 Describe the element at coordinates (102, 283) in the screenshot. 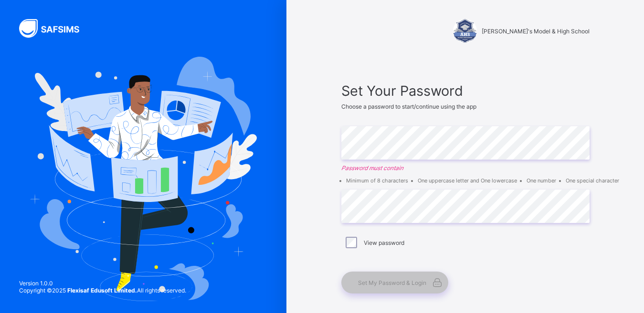

I see `span: Version 1.0.0` at that location.